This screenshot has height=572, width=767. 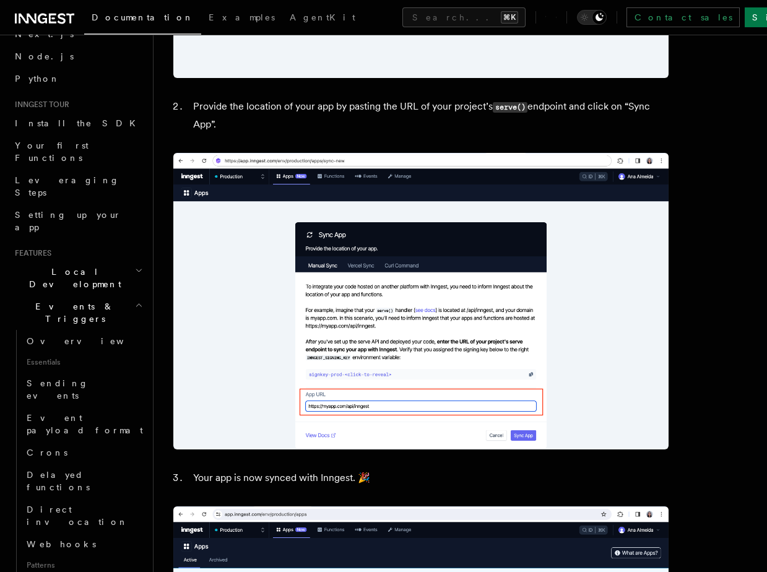 I want to click on a: Install the SDK, so click(x=77, y=123).